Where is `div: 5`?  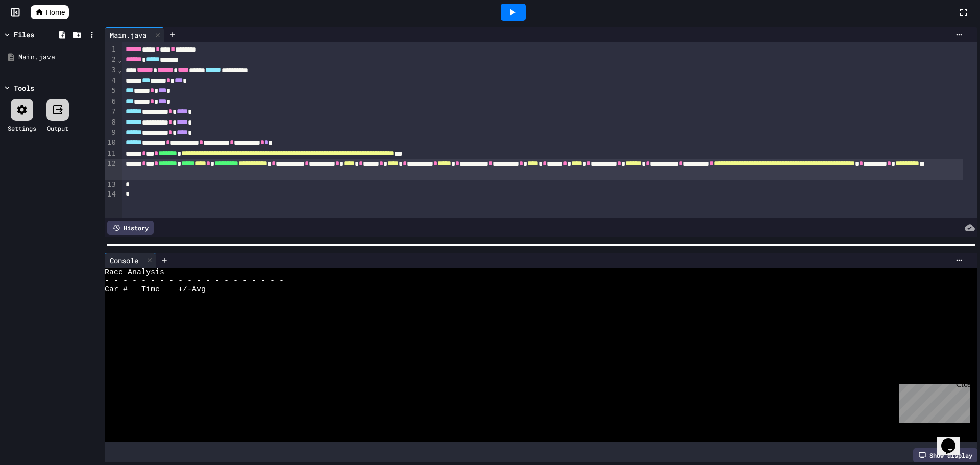 div: 5 is located at coordinates (111, 91).